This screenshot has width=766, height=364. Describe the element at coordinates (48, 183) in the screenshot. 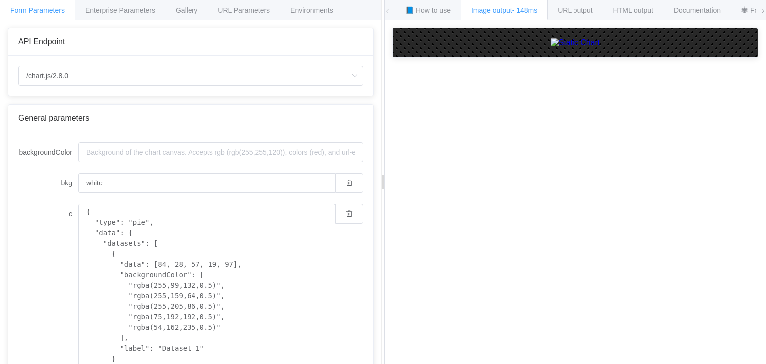

I see `label: bkg` at that location.